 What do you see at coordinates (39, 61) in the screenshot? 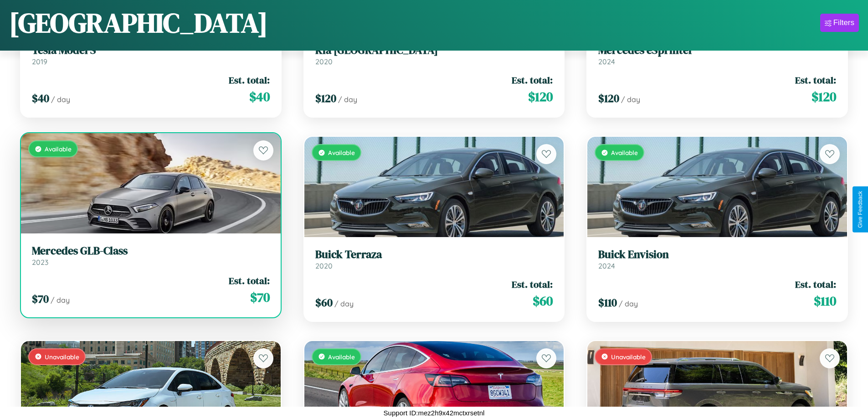
I see `span: 2019` at bounding box center [39, 61].